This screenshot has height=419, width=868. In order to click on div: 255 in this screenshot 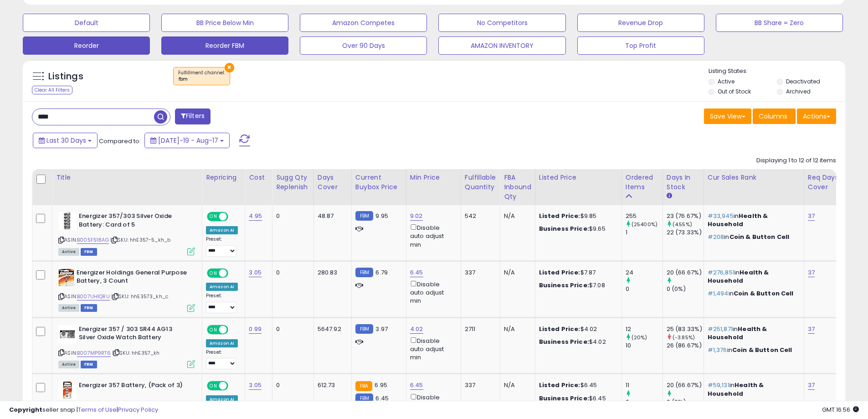, I will do `click(644, 216)`.